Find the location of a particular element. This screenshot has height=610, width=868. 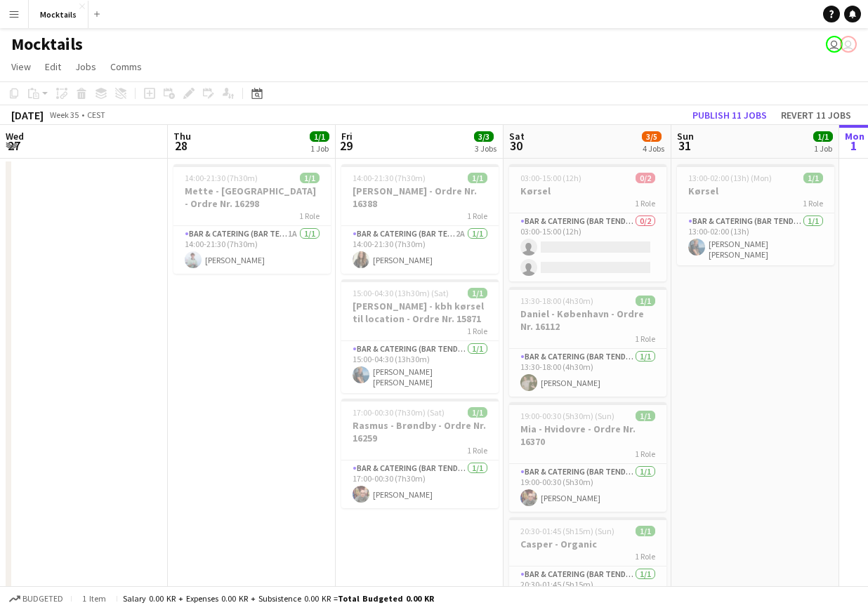

app-job-card: 03:00-15:00 (12h)0/2Kørsel1 RoleBar & Catering (Bar Tender)0/203:00-15:00 (12h) is located at coordinates (588, 223).